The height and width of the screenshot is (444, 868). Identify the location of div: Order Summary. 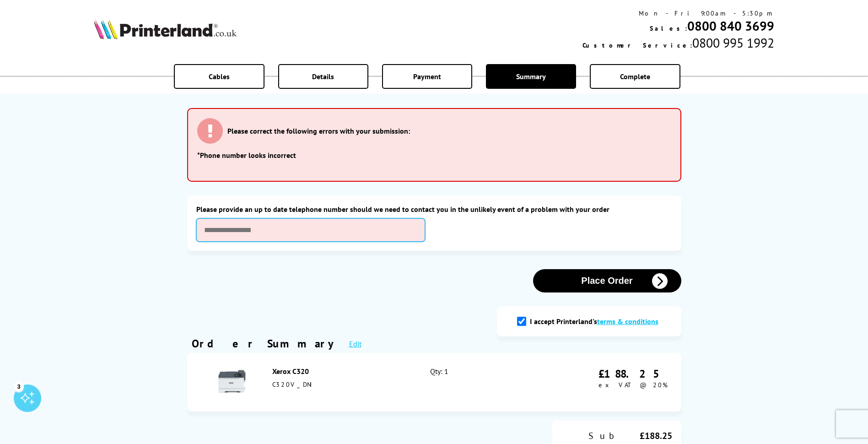
(266, 343).